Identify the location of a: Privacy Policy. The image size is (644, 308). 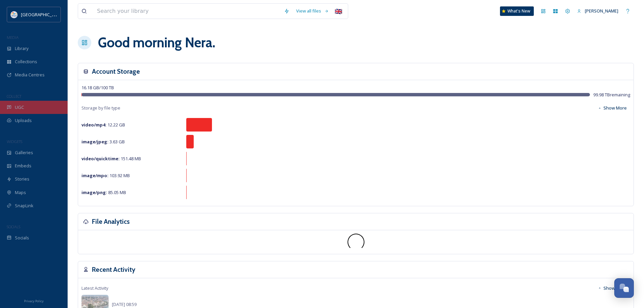
(34, 301).